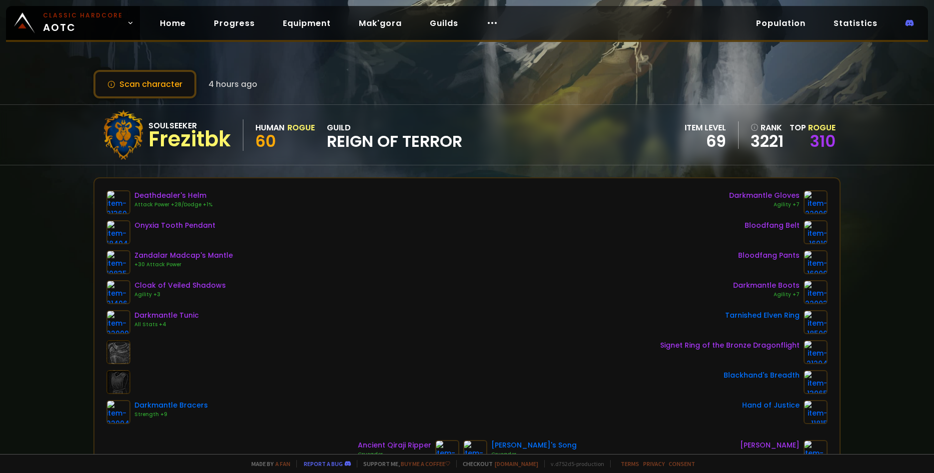 The image size is (934, 473). I want to click on div: Zandalar Madcap's Mantle, so click(183, 255).